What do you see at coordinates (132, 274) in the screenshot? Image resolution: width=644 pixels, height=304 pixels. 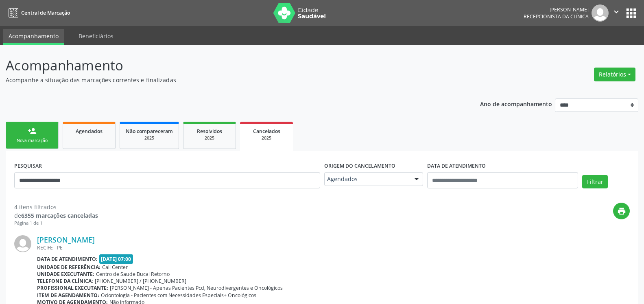 I see `span: Centro de Saude Bucal Retorno` at bounding box center [132, 274].